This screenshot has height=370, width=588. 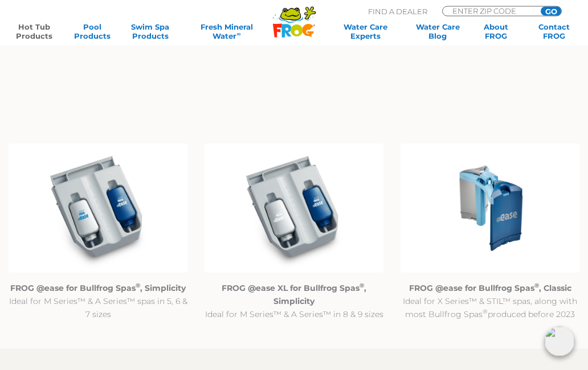 What do you see at coordinates (490, 289) in the screenshot?
I see `strong: FROG @ease for Bullfrog Spas , Classic` at bounding box center [490, 289].